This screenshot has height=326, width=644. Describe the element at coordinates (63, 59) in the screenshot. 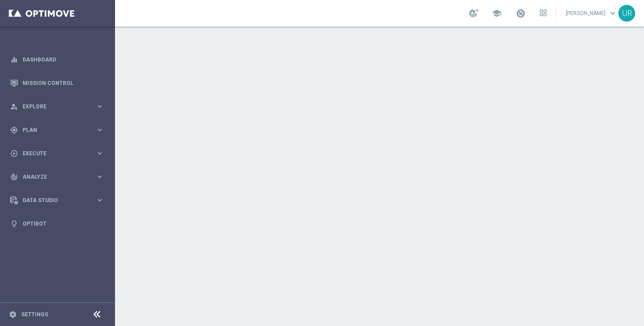

I see `a: Dashboard` at that location.